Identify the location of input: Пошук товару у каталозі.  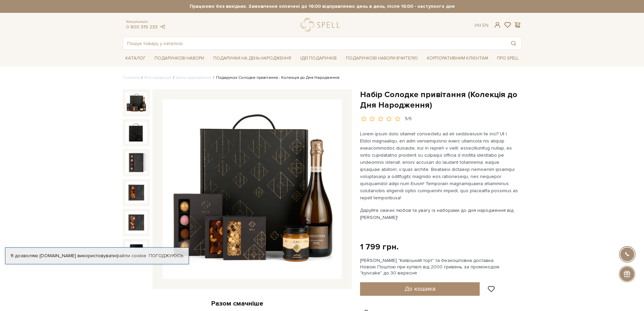
(314, 44).